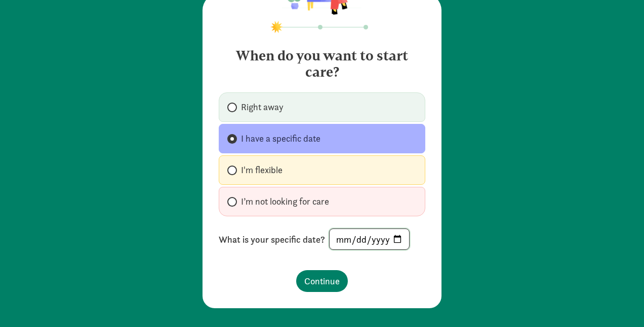 The width and height of the screenshot is (644, 327). Describe the element at coordinates (322, 281) in the screenshot. I see `button: Continue` at that location.